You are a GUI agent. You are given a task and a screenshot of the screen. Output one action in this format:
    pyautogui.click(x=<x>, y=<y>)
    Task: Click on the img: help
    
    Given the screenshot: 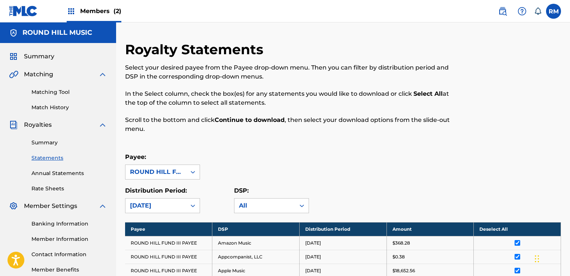 What is the action you would take?
    pyautogui.click(x=522, y=11)
    